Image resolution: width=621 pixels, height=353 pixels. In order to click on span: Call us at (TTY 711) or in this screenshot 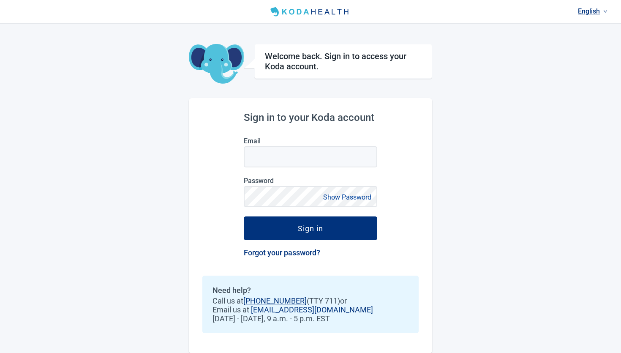, I will do `click(310, 300)`.